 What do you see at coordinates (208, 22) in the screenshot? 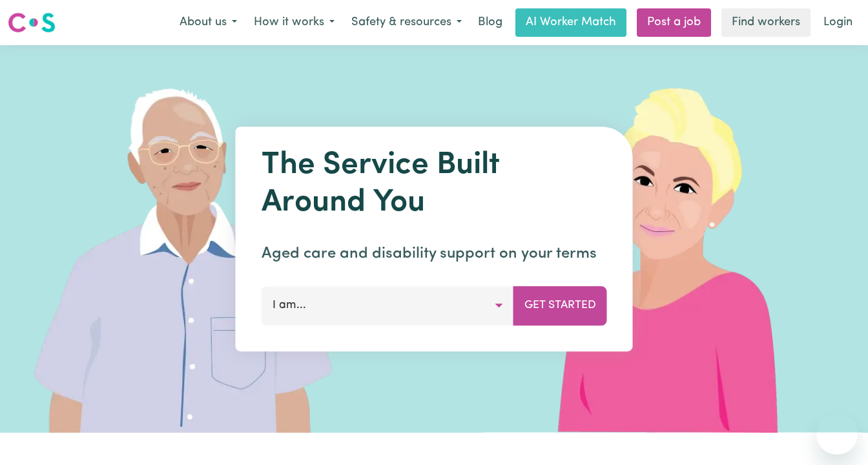
I see `button: About us` at bounding box center [208, 22].